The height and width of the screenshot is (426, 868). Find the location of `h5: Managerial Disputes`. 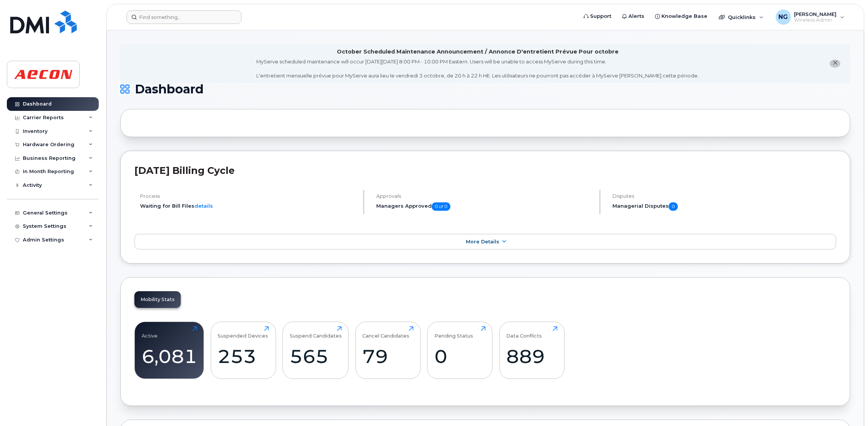

h5: Managerial Disputes is located at coordinates (724, 206).